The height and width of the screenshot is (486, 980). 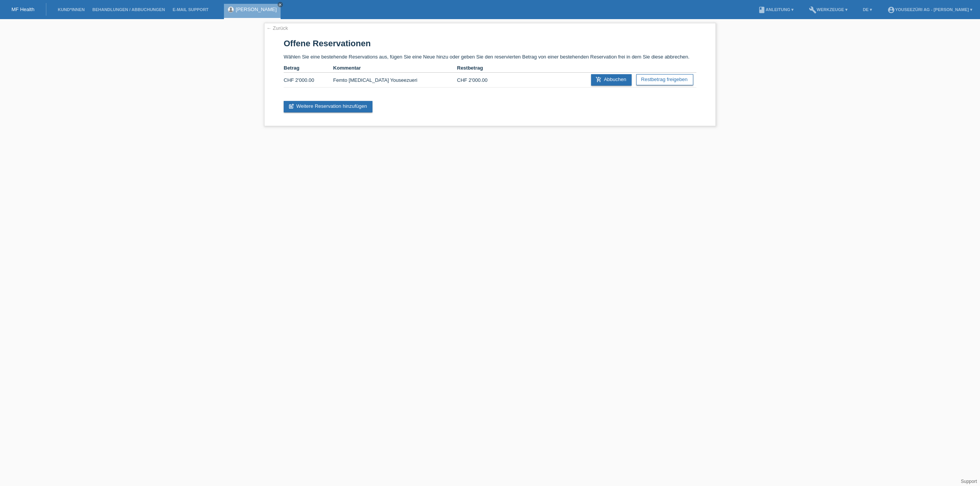 What do you see at coordinates (281, 5) in the screenshot?
I see `i: close` at bounding box center [281, 5].